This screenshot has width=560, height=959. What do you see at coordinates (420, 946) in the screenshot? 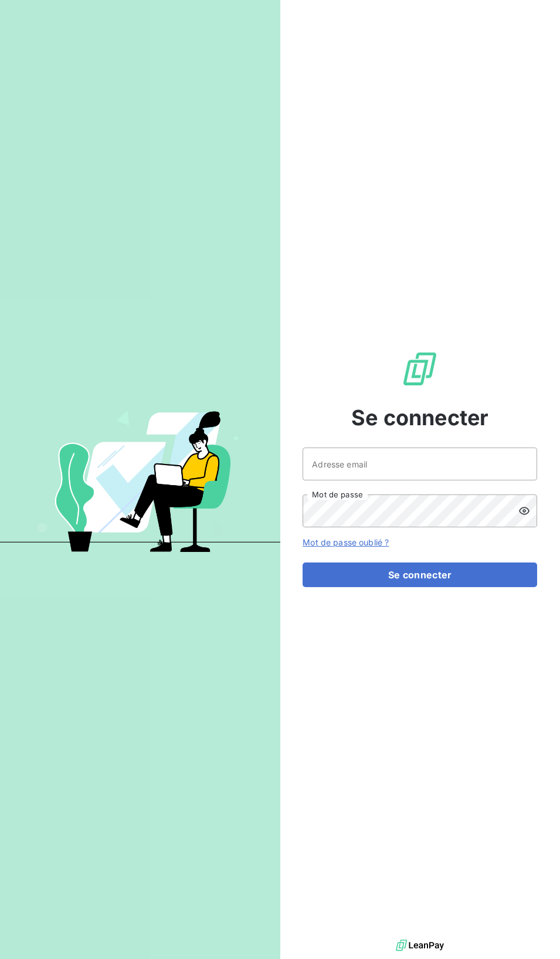
I see `img: logo` at bounding box center [420, 946].